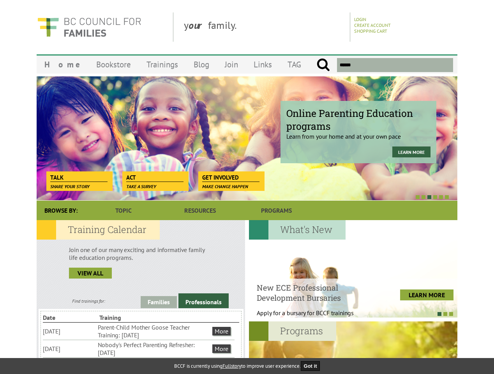  I want to click on a: Families, so click(158, 302).